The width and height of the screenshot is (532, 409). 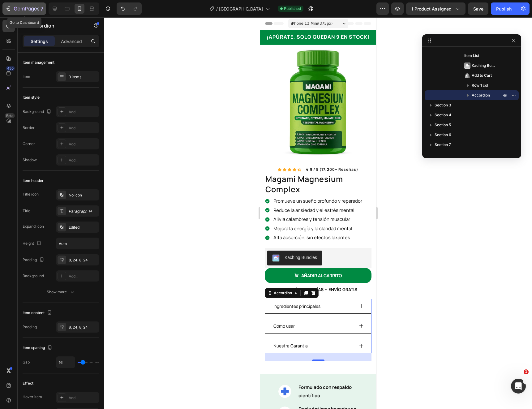 What do you see at coordinates (33, 180) in the screenshot?
I see `div: Item header` at bounding box center [33, 180].